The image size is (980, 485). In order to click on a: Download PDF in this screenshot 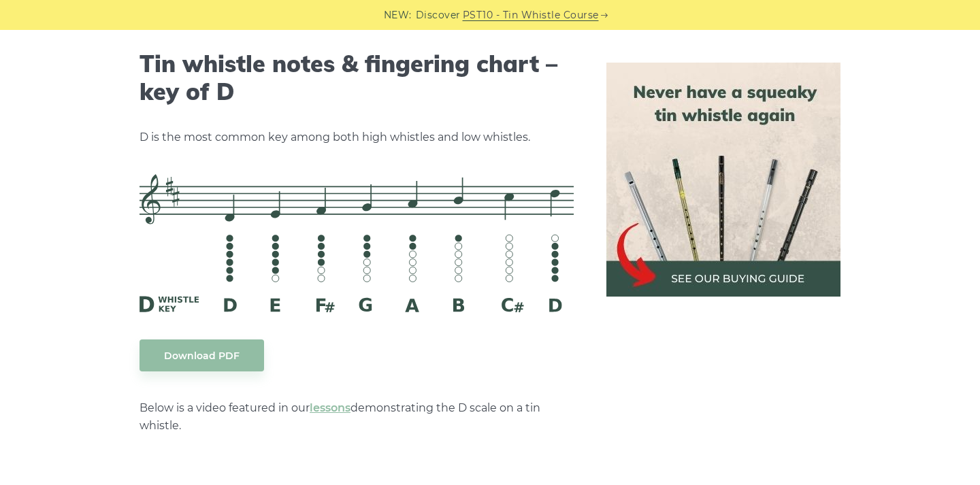, I will do `click(202, 355)`.